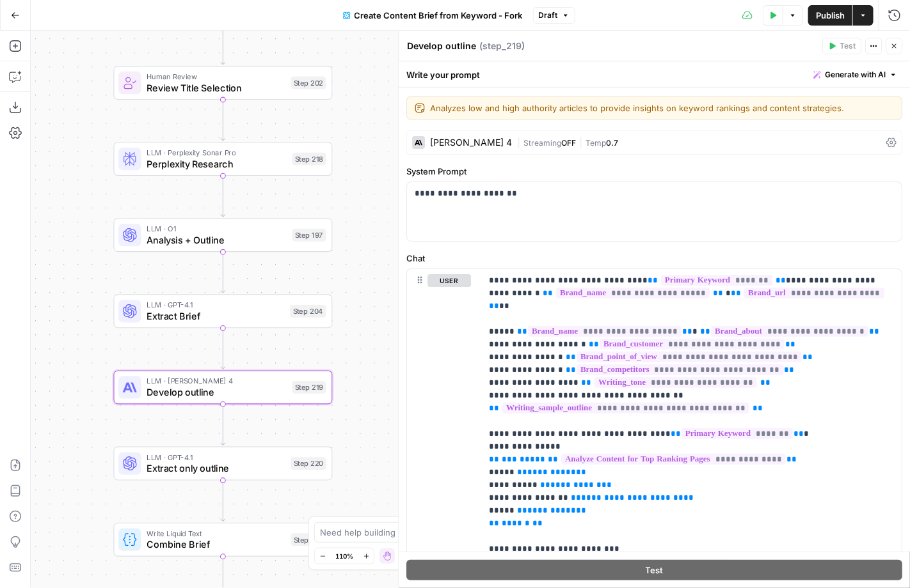 This screenshot has height=588, width=910. What do you see at coordinates (308, 464) in the screenshot?
I see `div: Step 220` at bounding box center [308, 464].